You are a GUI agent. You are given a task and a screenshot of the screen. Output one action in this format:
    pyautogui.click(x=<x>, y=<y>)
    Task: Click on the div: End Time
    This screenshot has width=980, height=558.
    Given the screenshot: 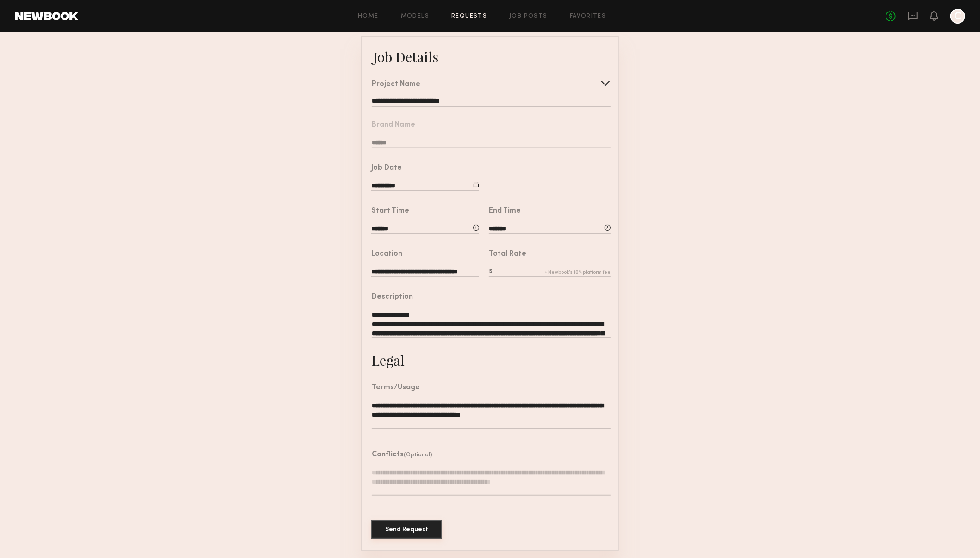 What is the action you would take?
    pyautogui.click(x=504, y=212)
    